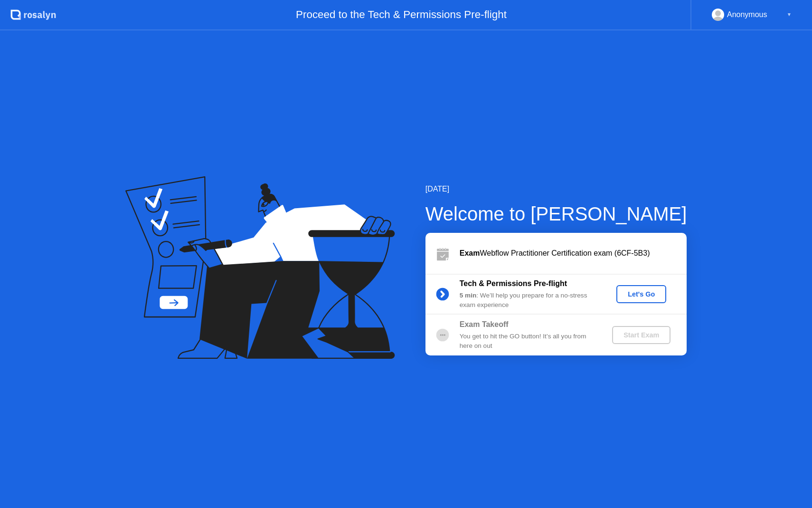 The width and height of the screenshot is (812, 508). What do you see at coordinates (470, 253) in the screenshot?
I see `b: Exam` at bounding box center [470, 253].